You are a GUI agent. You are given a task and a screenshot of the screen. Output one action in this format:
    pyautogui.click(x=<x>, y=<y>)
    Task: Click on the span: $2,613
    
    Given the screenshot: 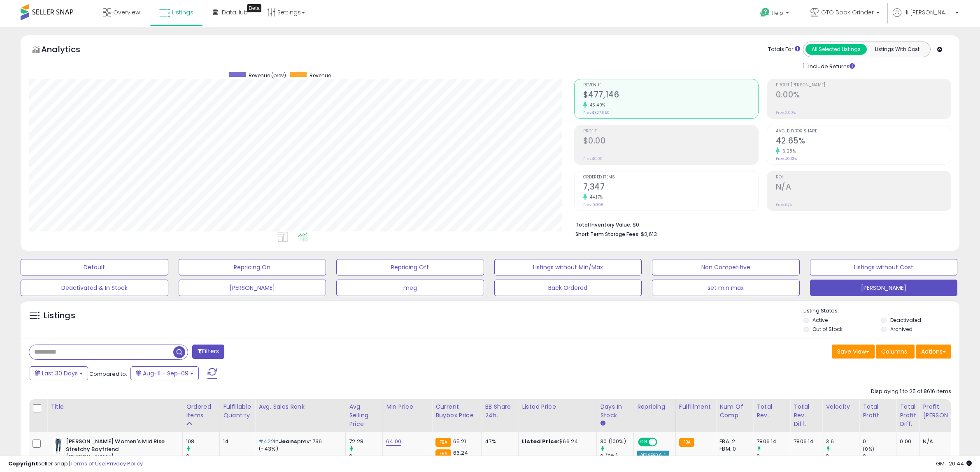 What is the action you would take?
    pyautogui.click(x=649, y=234)
    